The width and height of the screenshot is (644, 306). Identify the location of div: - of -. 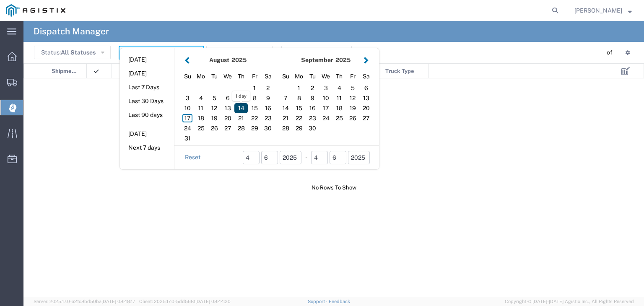
(612, 53).